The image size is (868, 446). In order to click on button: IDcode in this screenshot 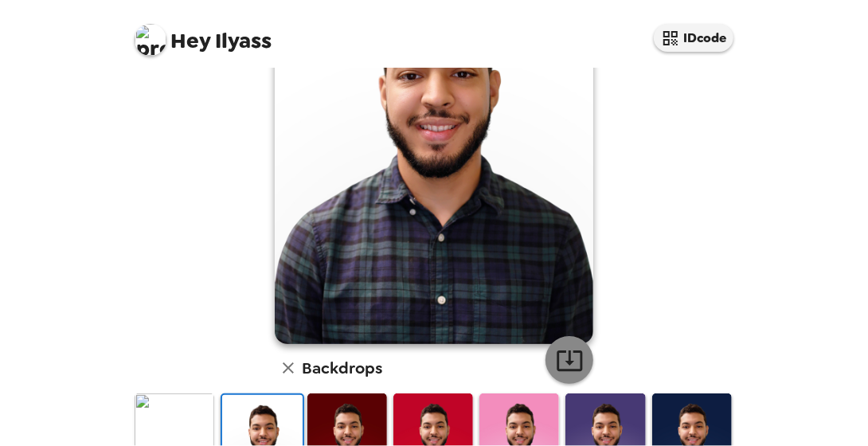, I will do `click(694, 37)`.